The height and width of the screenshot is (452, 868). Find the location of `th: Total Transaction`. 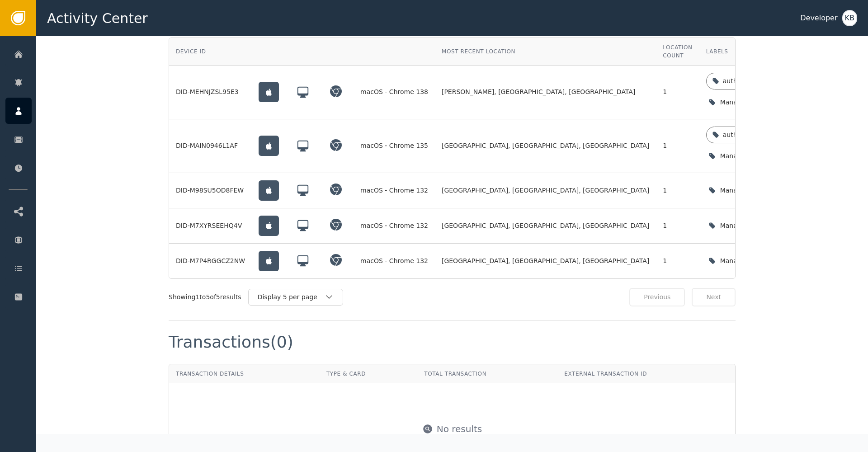

th: Total Transaction is located at coordinates (487, 374).